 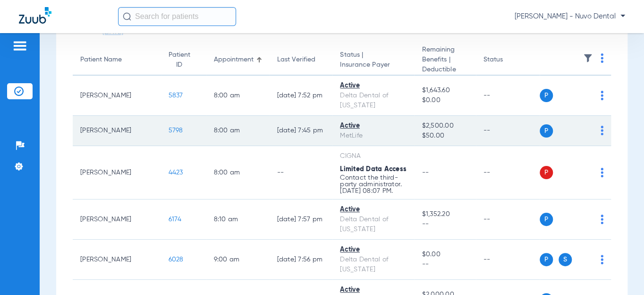 I want to click on span: 5798, so click(x=176, y=131).